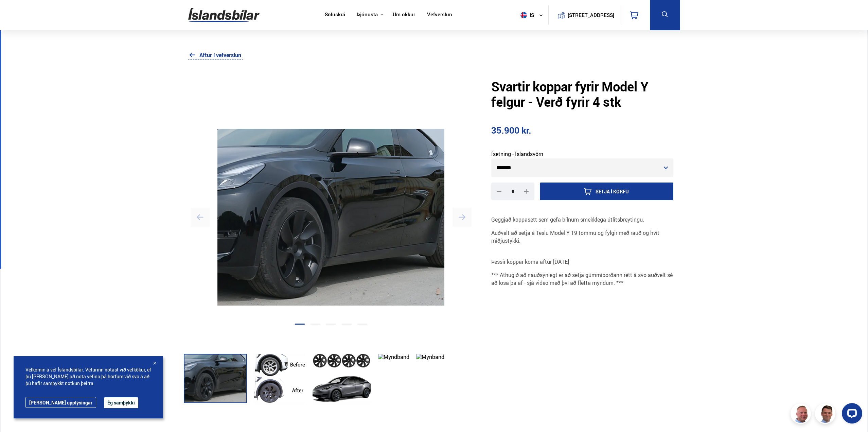 This screenshot has width=868, height=432. I want to click on a: Aftur í vefverslun, so click(215, 55).